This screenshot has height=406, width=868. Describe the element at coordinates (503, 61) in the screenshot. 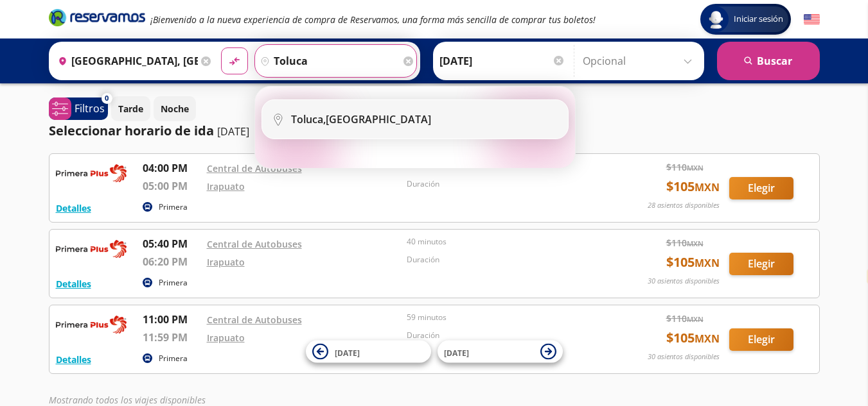

I see `input: Elegir Fecha` at that location.